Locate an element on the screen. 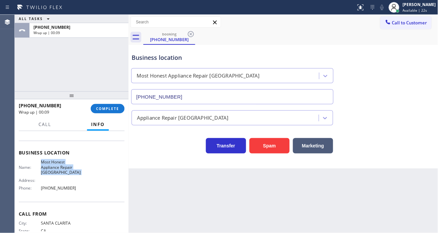  button: Transfer is located at coordinates (226, 146).